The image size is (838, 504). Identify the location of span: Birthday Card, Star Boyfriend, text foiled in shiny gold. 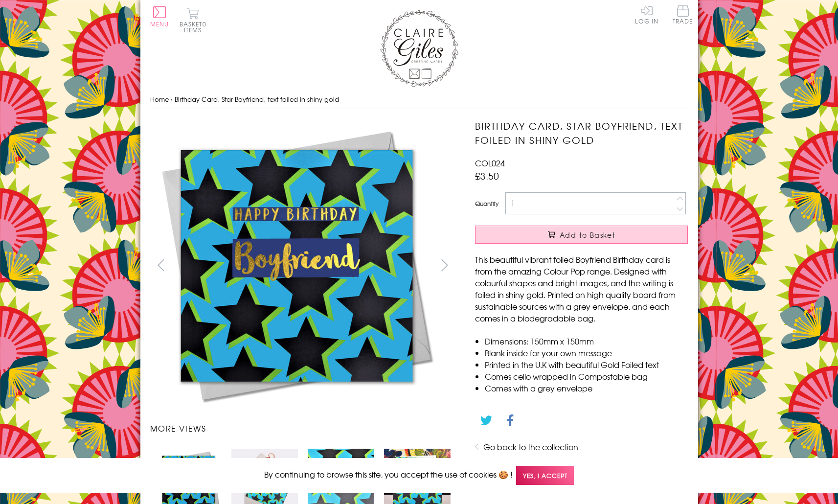
(257, 99).